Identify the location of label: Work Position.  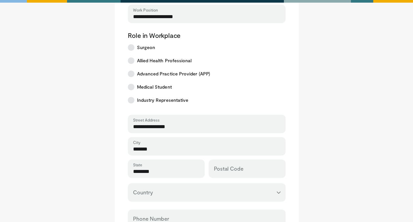
(146, 10).